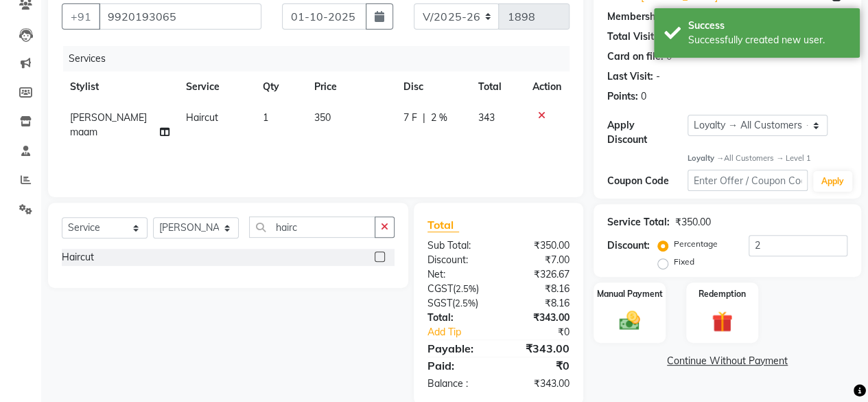  Describe the element at coordinates (636, 56) in the screenshot. I see `div: Card on file:` at that location.